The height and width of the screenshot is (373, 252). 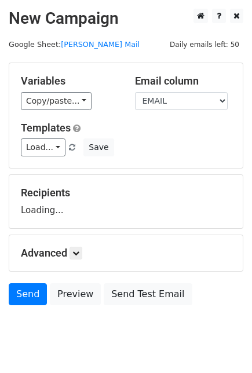 I want to click on a: Copy/paste..., so click(x=56, y=101).